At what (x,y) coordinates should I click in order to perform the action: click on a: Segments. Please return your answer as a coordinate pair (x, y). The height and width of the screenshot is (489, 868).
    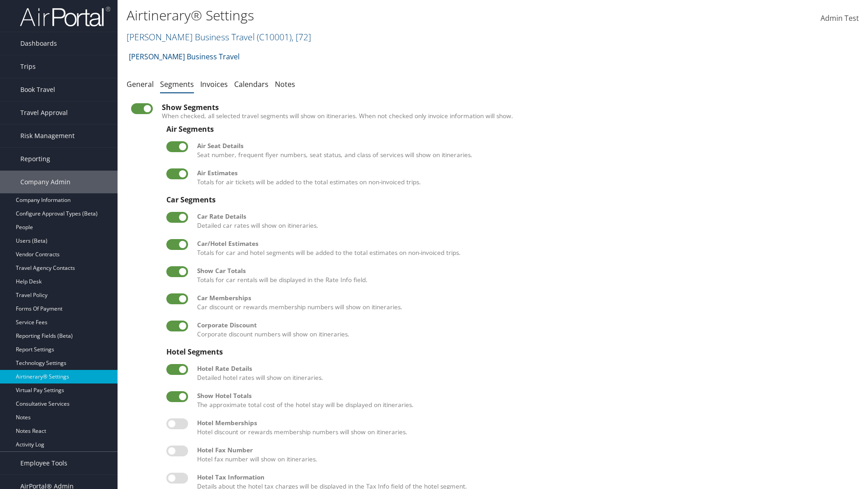
    Looking at the image, I should click on (177, 84).